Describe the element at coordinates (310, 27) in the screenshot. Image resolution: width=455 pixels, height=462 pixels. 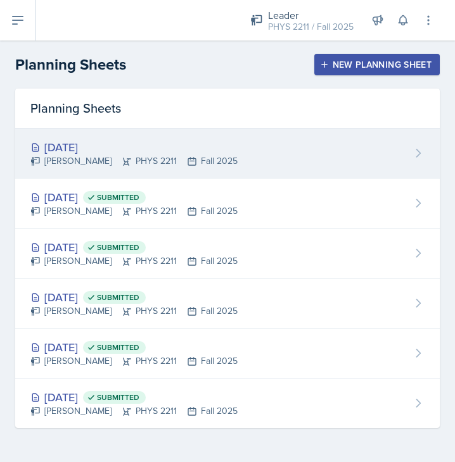
I see `div: PHYS 2211 / Fall 2025` at that location.